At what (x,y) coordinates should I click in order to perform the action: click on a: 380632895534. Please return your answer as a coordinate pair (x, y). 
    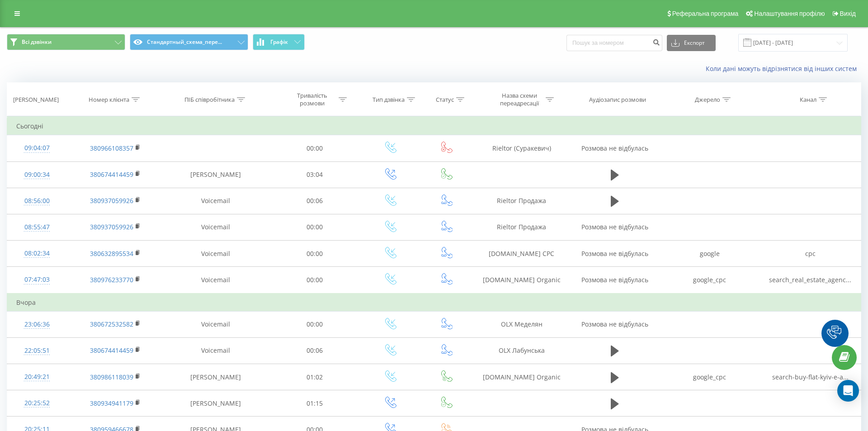
    Looking at the image, I should click on (112, 253).